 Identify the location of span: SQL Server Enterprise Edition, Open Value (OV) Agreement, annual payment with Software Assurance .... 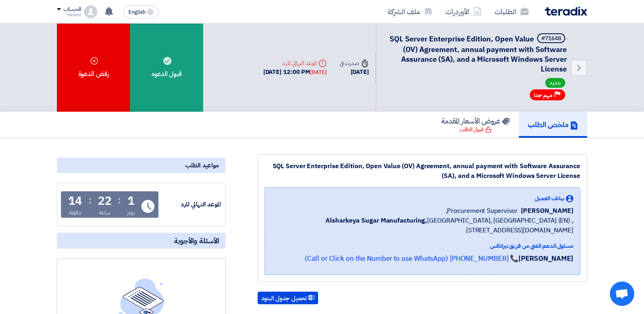
(478, 54).